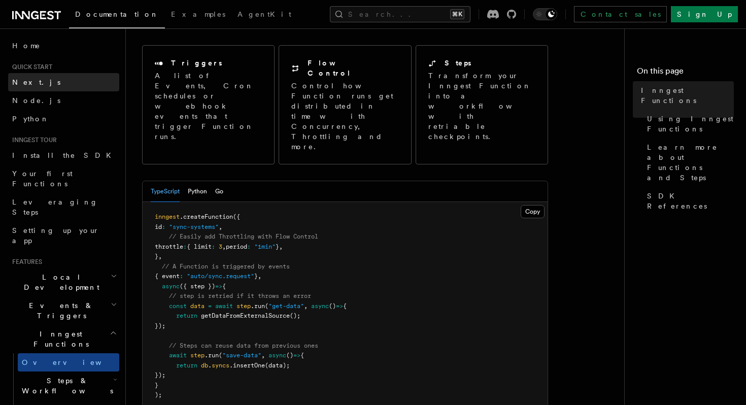 Image resolution: width=746 pixels, height=405 pixels. Describe the element at coordinates (65, 386) in the screenshot. I see `span: Steps & Workflows` at that location.